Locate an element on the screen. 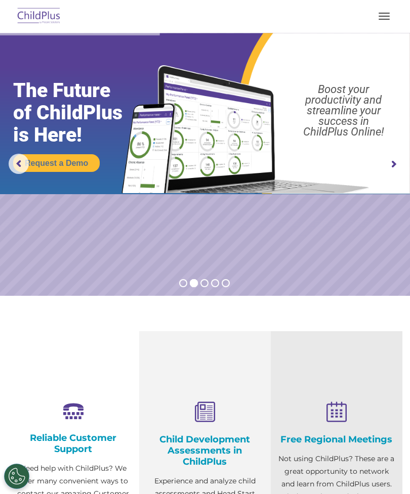  img: ChildPlus by Procare Solutions is located at coordinates (39, 16).